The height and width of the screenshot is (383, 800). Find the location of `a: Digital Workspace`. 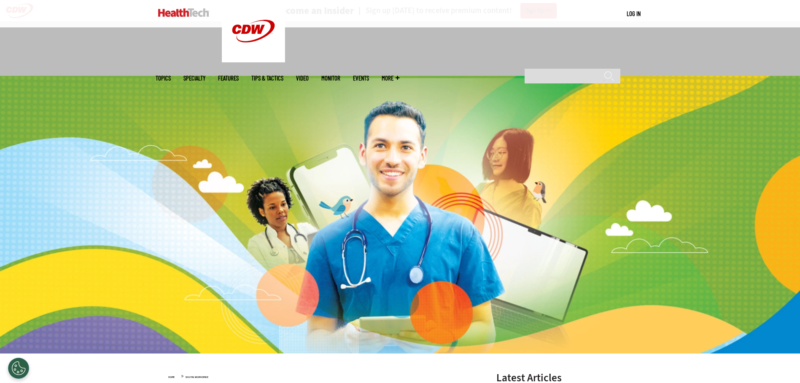

a: Digital Workspace is located at coordinates (197, 377).